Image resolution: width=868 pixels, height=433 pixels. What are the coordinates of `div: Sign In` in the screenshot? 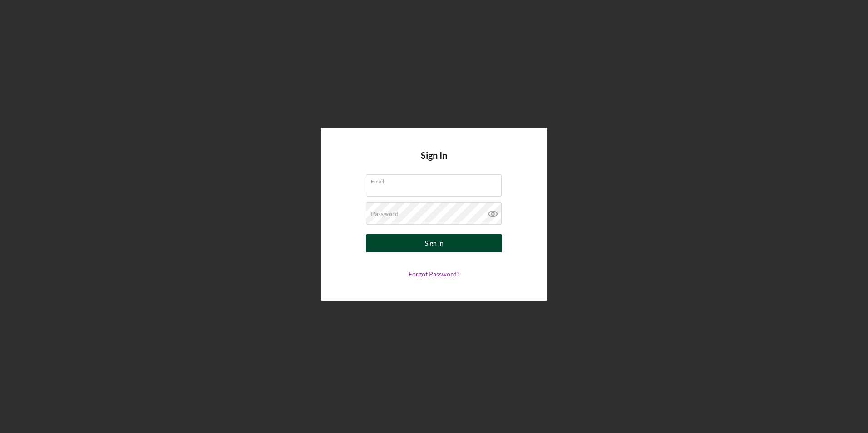 It's located at (434, 243).